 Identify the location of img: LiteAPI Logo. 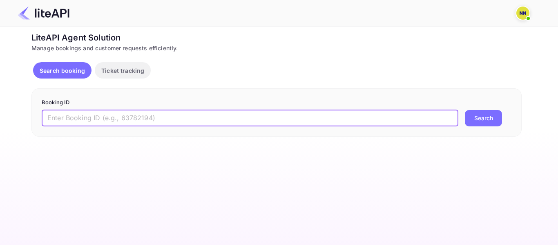
(44, 13).